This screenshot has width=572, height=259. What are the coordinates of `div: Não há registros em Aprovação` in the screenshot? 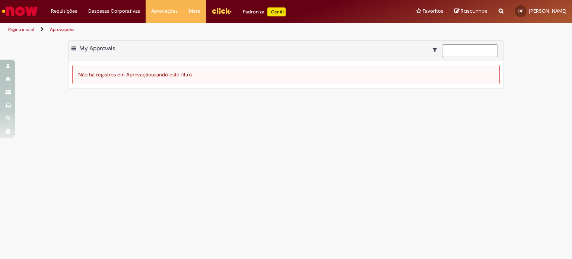 It's located at (286, 75).